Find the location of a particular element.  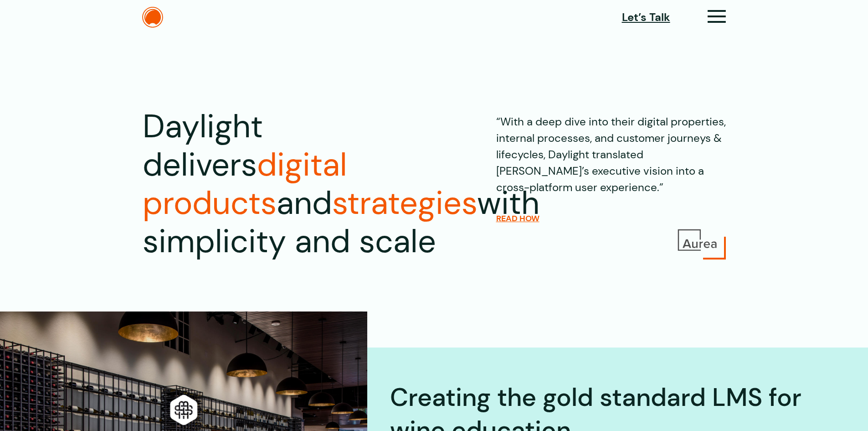

p: “With a deep dive into their digital properties, internal processes, and customer journeys & life... is located at coordinates (611, 152).